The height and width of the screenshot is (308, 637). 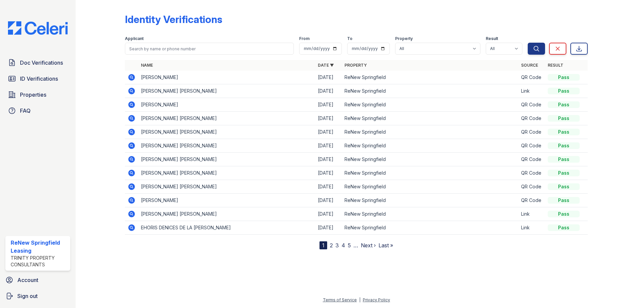 I want to click on label: Applicant, so click(x=134, y=39).